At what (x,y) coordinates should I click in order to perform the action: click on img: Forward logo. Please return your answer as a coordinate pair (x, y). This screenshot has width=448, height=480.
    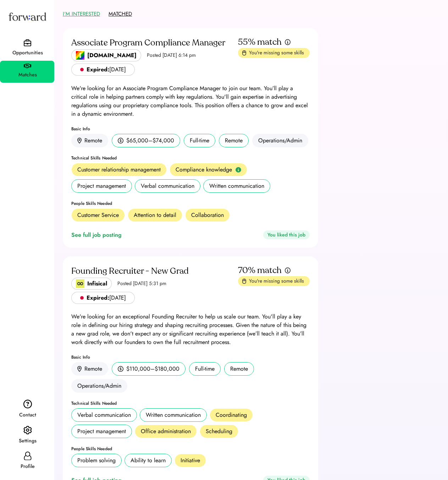
    Looking at the image, I should click on (28, 16).